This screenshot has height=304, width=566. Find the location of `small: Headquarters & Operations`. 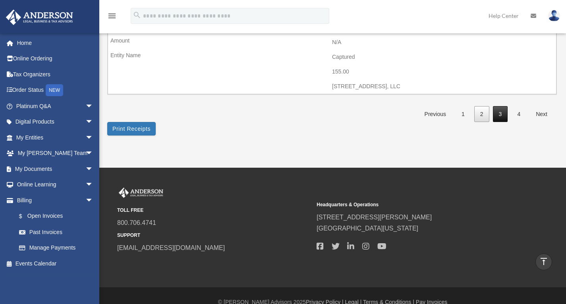

small: Headquarters & Operations is located at coordinates (414, 205).